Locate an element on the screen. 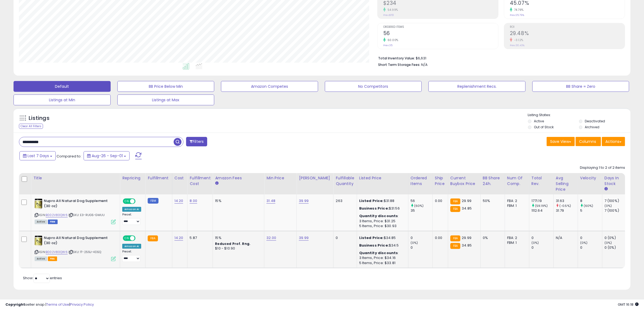  span: | SKU: 1T-259J-4DSQ is located at coordinates (85, 252).